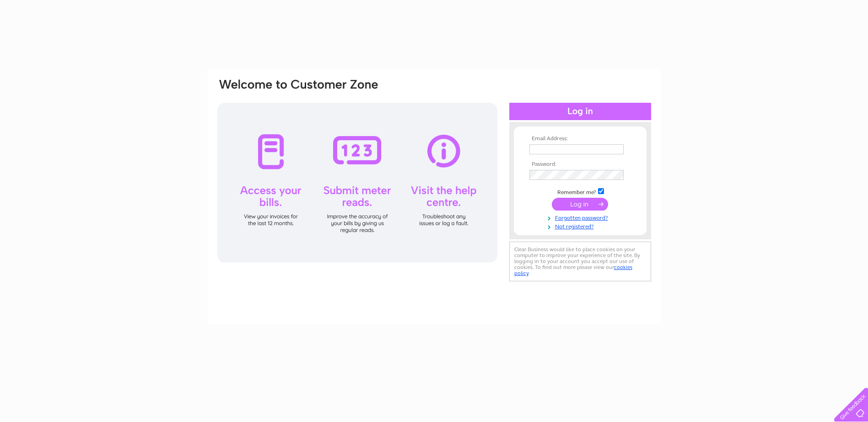 This screenshot has width=868, height=422. I want to click on a: Forgotten password?, so click(581, 217).